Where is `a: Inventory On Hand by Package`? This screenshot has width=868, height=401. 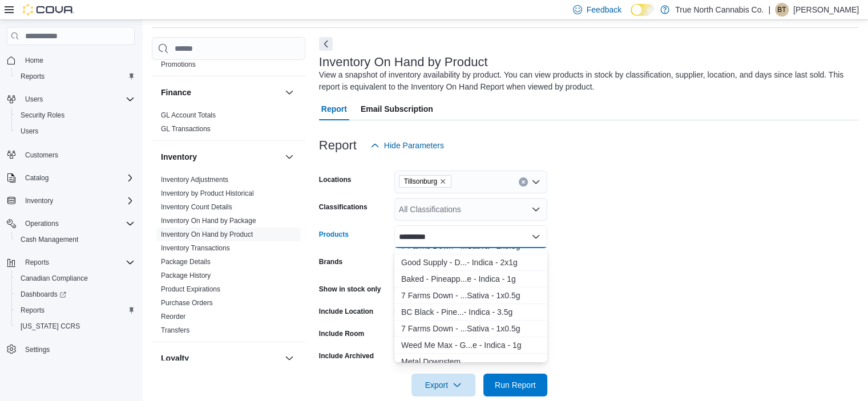 a: Inventory On Hand by Package is located at coordinates (208, 221).